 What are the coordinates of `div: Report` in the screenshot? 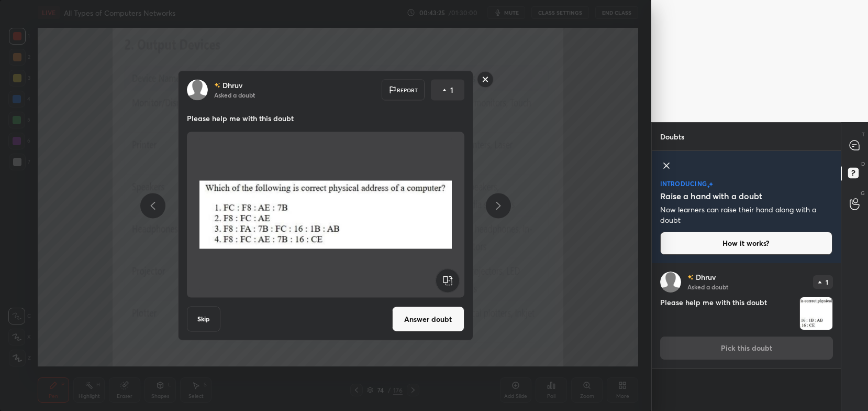 It's located at (403, 90).